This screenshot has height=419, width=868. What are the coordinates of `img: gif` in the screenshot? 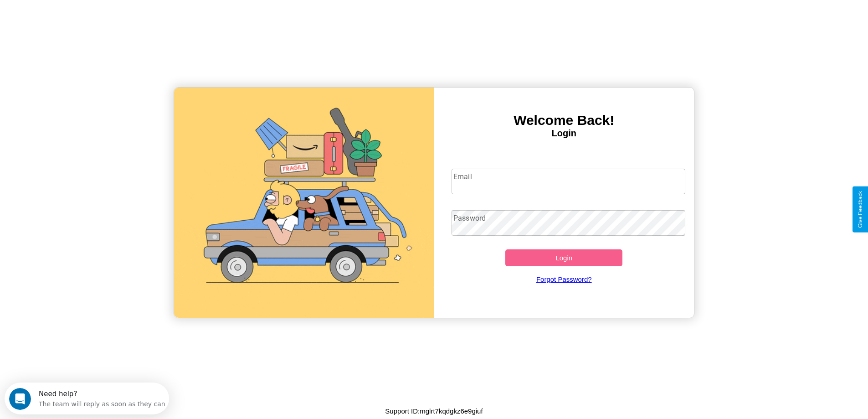 It's located at (304, 203).